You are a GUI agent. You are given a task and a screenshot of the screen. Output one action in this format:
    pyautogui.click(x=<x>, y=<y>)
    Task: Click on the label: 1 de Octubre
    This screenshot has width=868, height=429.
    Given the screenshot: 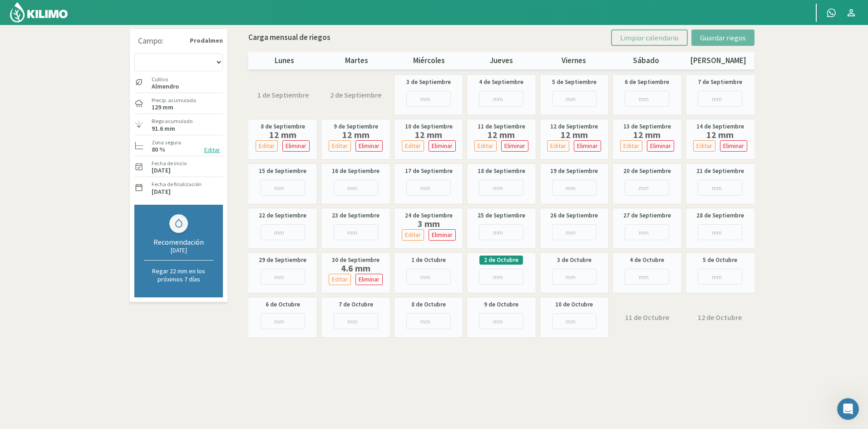 What is the action you would take?
    pyautogui.click(x=429, y=260)
    